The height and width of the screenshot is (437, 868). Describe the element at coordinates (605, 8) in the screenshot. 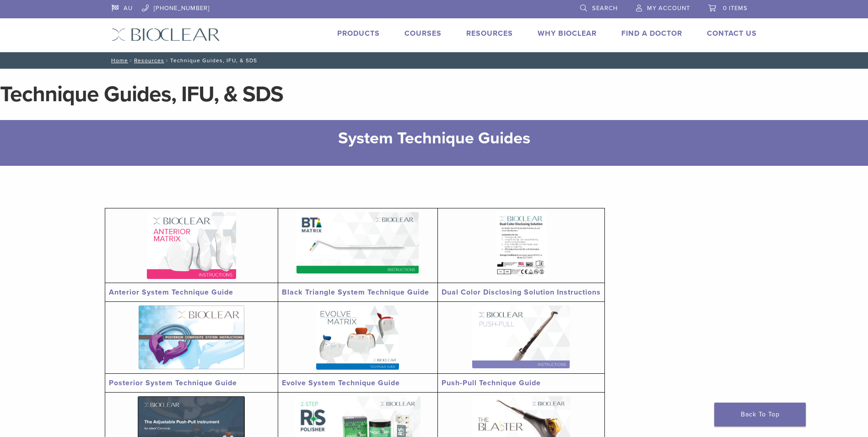

I see `span: Search` at that location.